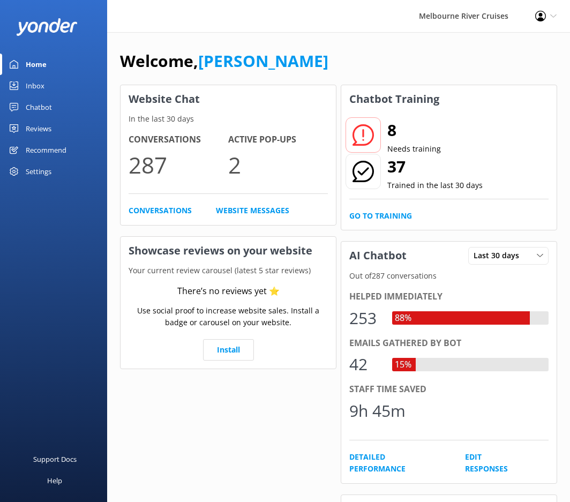 The width and height of the screenshot is (570, 502). I want to click on h3: Showcase reviews on your website, so click(228, 251).